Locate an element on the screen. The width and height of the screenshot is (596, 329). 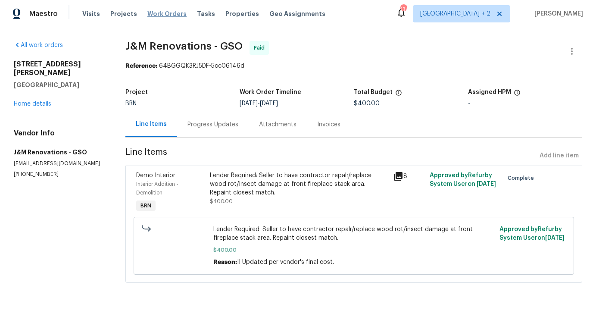
div: Invoices is located at coordinates (329, 125).